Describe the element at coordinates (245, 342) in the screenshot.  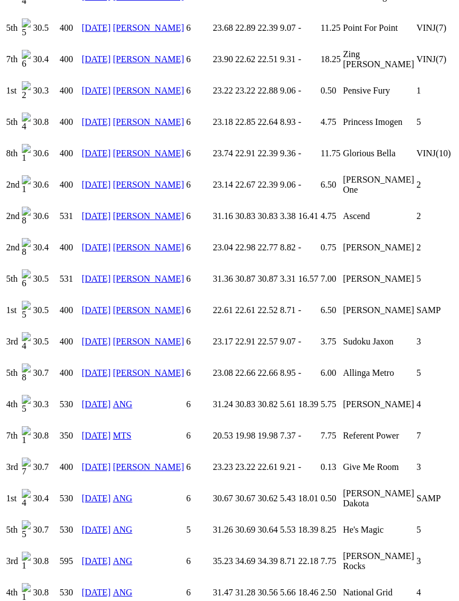
I see `td: 22.91` at that location.